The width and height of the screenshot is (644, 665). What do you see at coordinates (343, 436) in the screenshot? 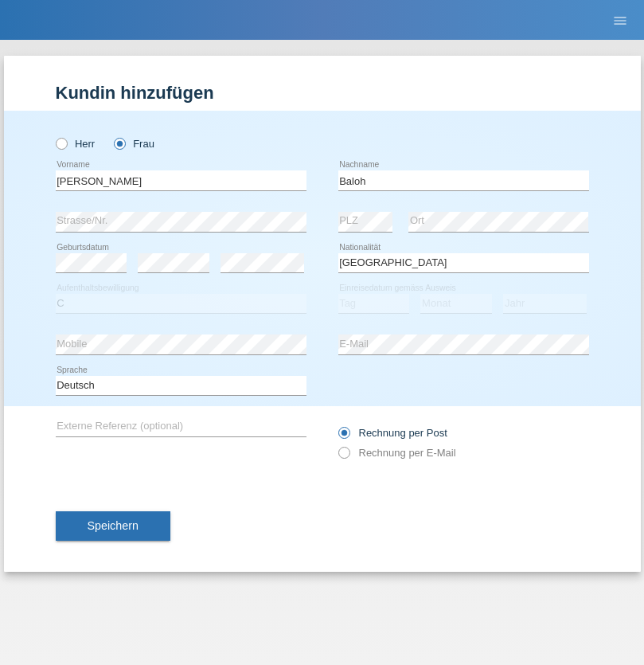
I see `input: Rechnung per Post` at bounding box center [343, 436].